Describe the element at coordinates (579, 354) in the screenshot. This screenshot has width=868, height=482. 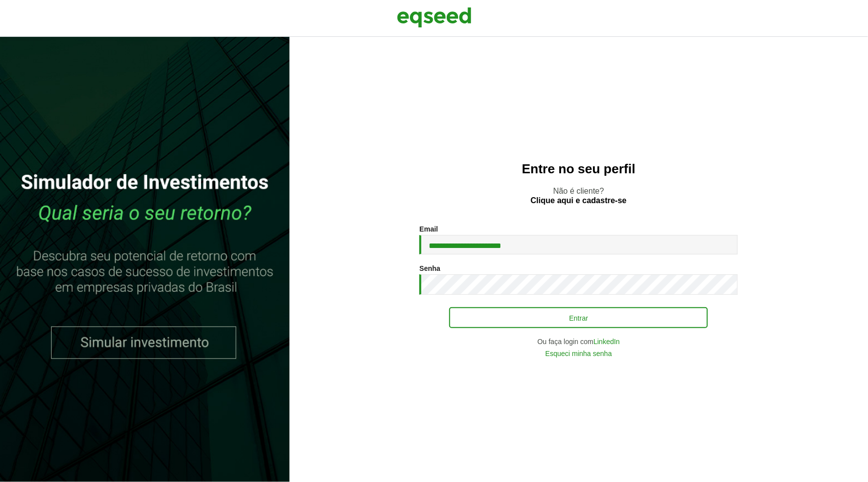
I see `a: Esqueci minha senha` at that location.